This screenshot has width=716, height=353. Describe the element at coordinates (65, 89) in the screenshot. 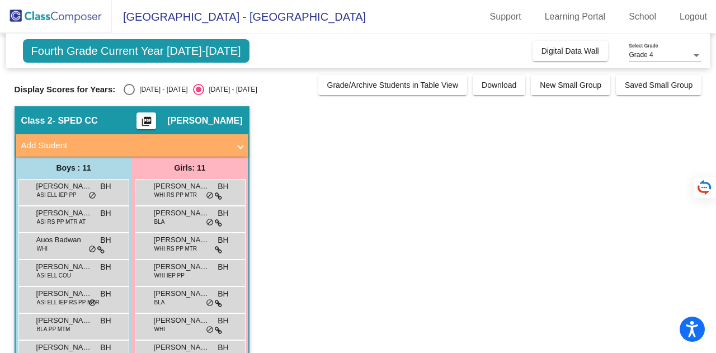

I see `span: Display Scores for Years:` at that location.